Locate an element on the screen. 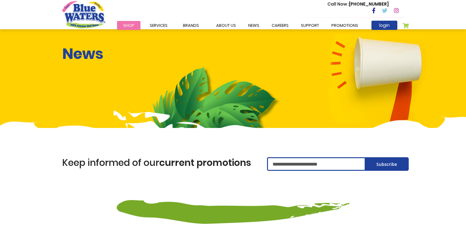 The width and height of the screenshot is (466, 230). h1: News is located at coordinates (83, 54).